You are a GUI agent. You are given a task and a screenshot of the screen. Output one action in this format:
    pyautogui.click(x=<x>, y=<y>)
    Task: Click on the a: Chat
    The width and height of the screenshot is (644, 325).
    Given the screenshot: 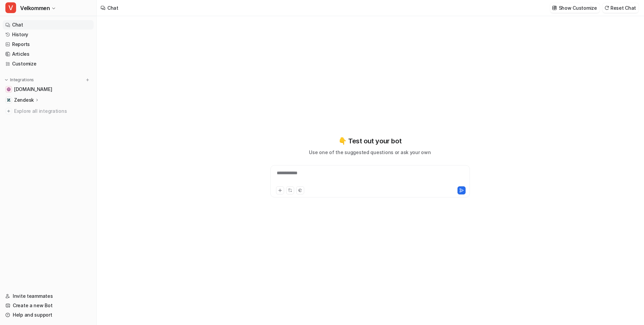 What is the action you would take?
    pyautogui.click(x=48, y=25)
    